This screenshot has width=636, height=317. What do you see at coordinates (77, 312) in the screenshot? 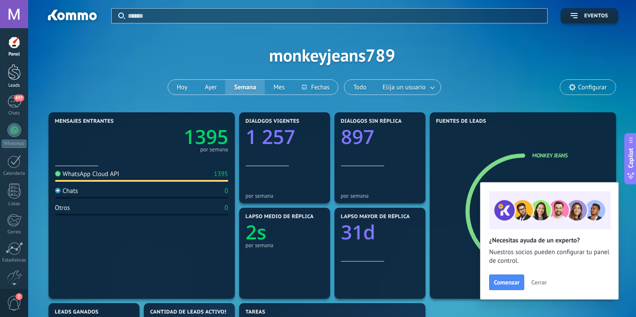
I see `span: Leads ganados` at bounding box center [77, 312].